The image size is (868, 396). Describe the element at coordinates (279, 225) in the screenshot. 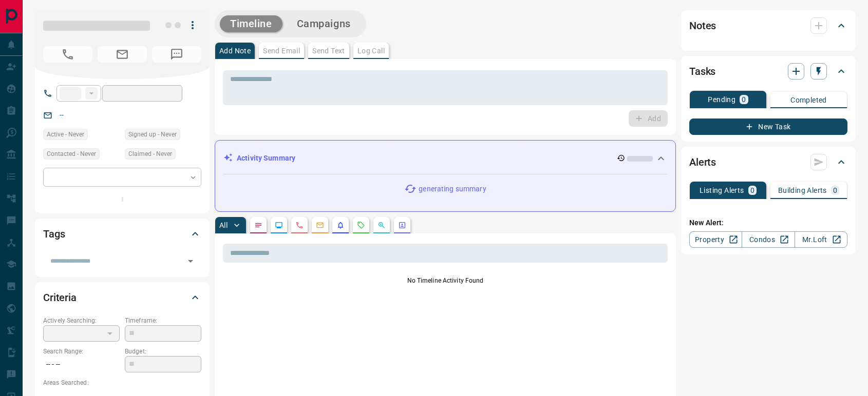

I see `svg: Lead Browsing Activity` at that location.